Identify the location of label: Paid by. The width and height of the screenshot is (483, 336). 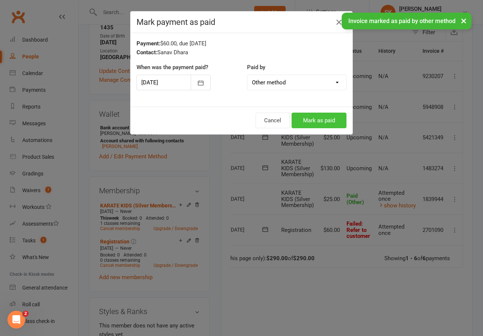
(256, 67).